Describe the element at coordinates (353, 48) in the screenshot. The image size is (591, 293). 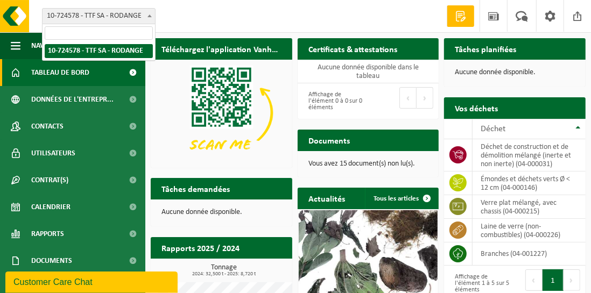
I see `h2: Certificats & attestations` at that location.